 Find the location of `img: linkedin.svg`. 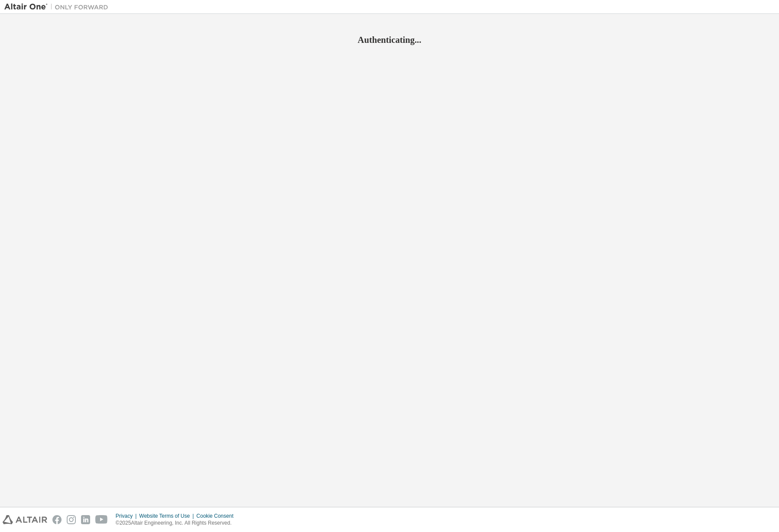

img: linkedin.svg is located at coordinates (86, 520).